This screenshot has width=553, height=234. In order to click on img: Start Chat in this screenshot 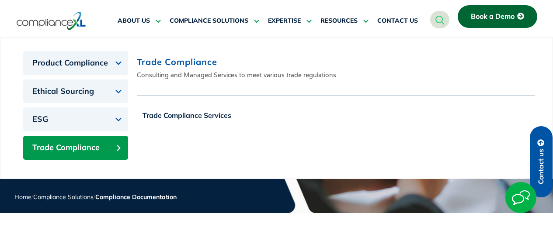, I will do `click(520, 198)`.